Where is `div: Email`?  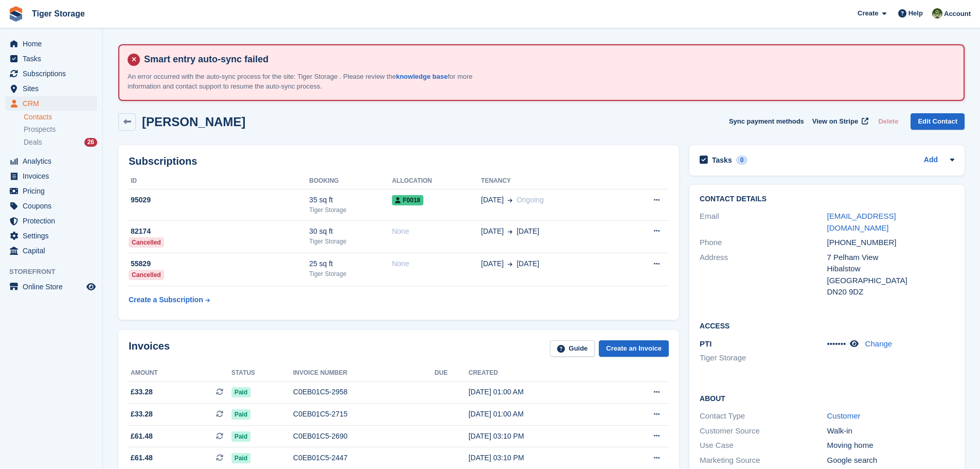
div: Email is located at coordinates (763, 222).